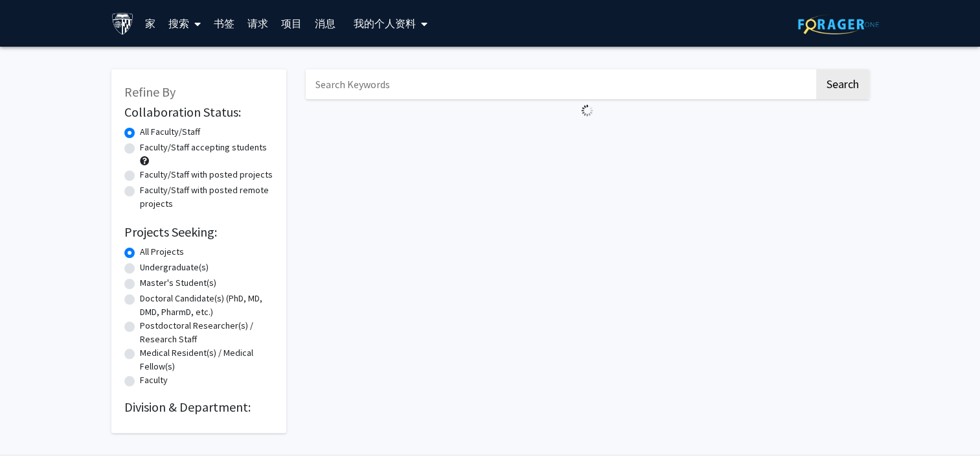  I want to click on a: 项目, so click(292, 23).